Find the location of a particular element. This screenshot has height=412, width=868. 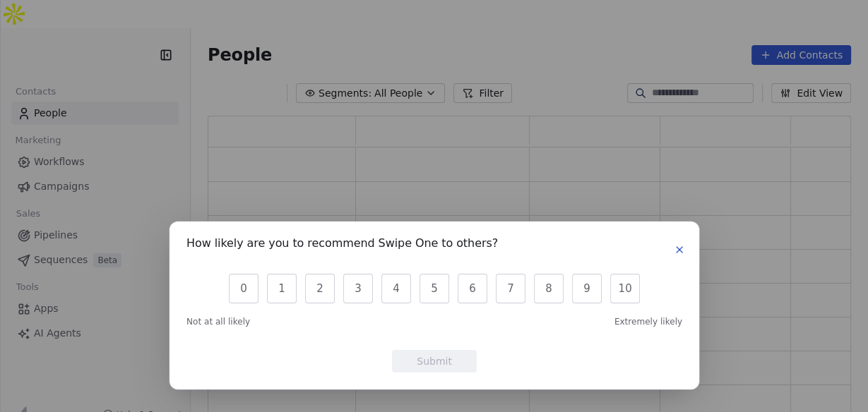

button: 2 is located at coordinates (320, 289).